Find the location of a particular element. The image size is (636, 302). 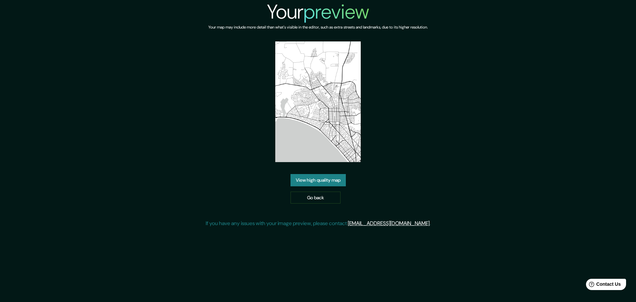

a: View high quality map is located at coordinates (318, 180).